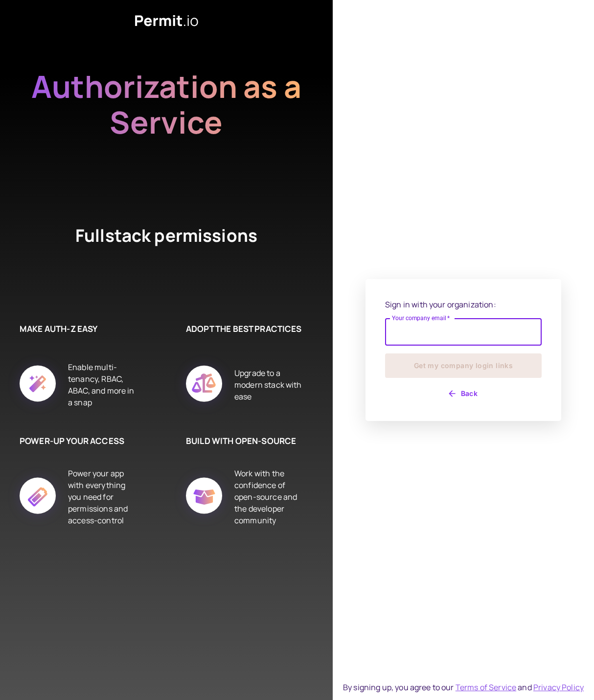 Image resolution: width=594 pixels, height=700 pixels. What do you see at coordinates (166, 254) in the screenshot?
I see `h4: Fullstack permissions` at bounding box center [166, 254].